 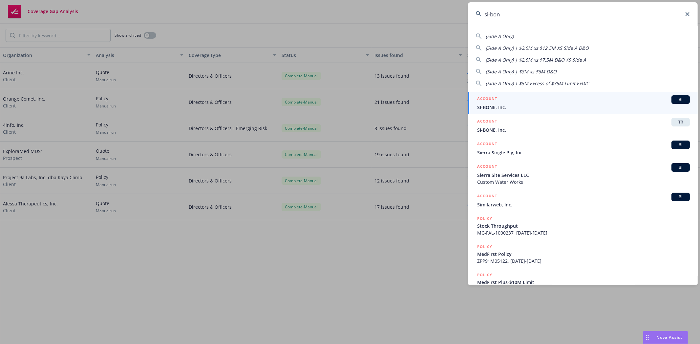 What do you see at coordinates (583, 126) in the screenshot?
I see `a: ACCOUNTTRSI-BONE, Inc.` at bounding box center [583, 126].